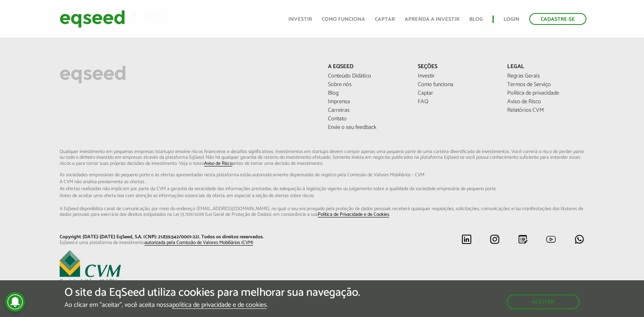  What do you see at coordinates (456, 67) in the screenshot?
I see `p: Seções` at bounding box center [456, 67].